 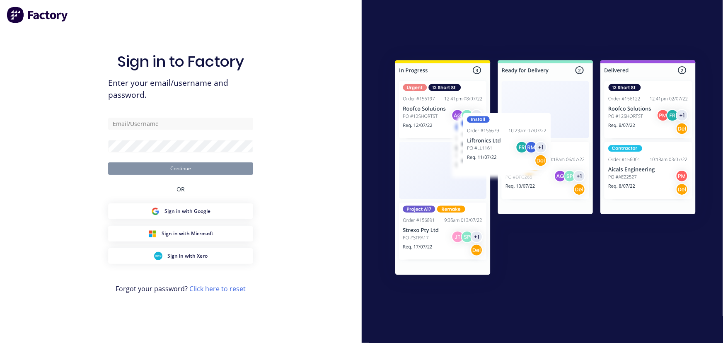 What do you see at coordinates (181, 289) in the screenshot?
I see `span: Forgot your password?` at bounding box center [181, 289].